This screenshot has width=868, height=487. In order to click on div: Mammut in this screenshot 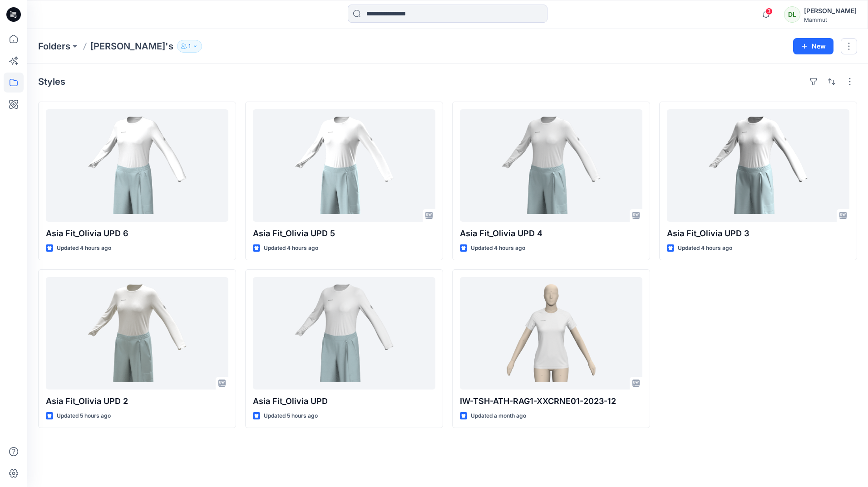, I will do `click(830, 20)`.